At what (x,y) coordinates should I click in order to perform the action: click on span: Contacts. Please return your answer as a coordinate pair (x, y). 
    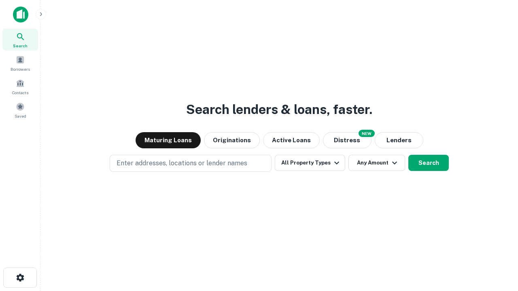
    Looking at the image, I should click on (20, 93).